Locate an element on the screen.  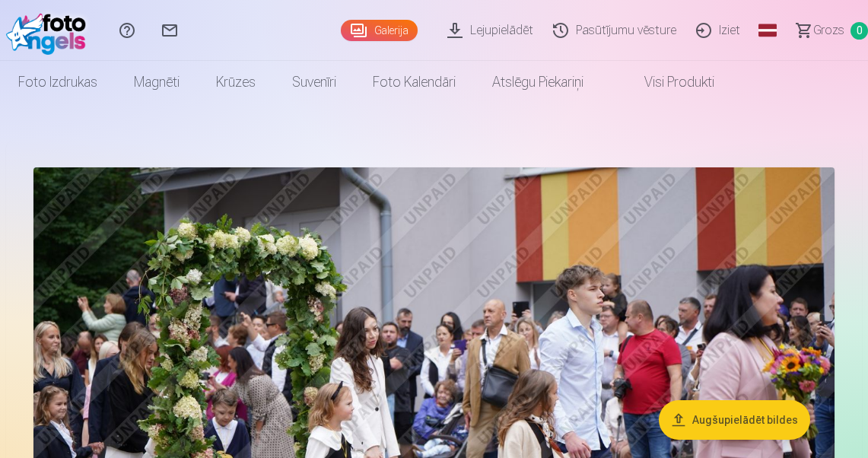
a: Krūzes is located at coordinates (236, 82).